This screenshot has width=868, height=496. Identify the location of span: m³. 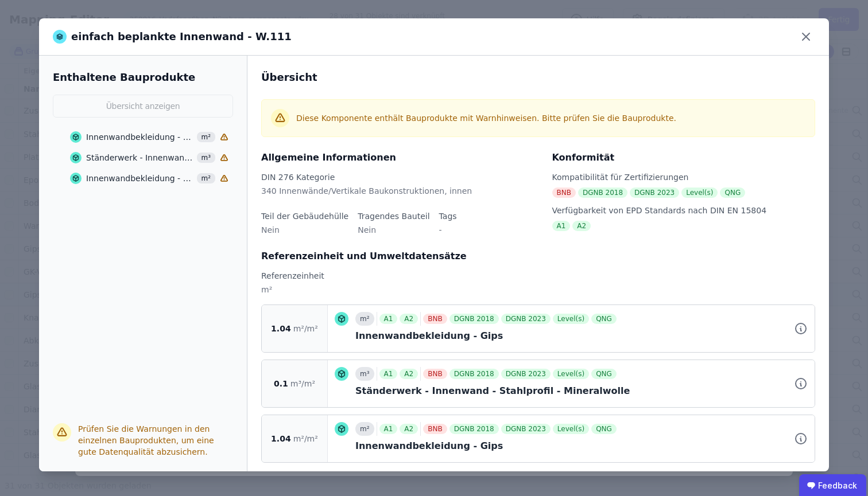
(206, 158).